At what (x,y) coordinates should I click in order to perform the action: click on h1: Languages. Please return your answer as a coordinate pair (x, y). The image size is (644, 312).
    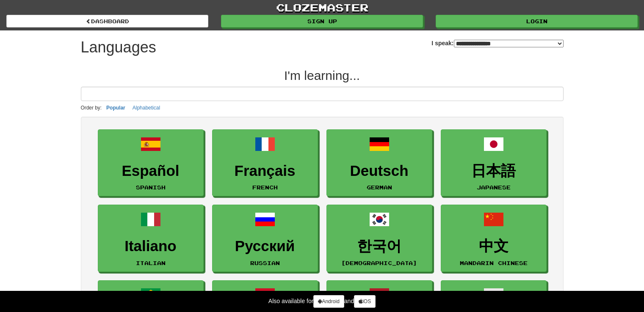
    Looking at the image, I should click on (119, 47).